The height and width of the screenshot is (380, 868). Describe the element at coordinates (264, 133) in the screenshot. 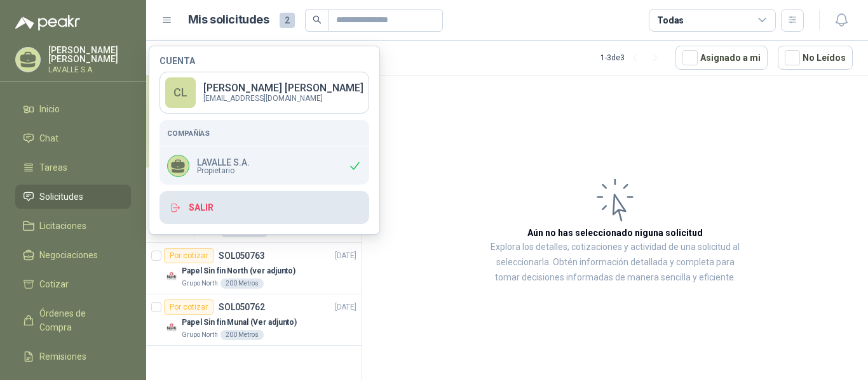

I see `h5: Compañías` at that location.